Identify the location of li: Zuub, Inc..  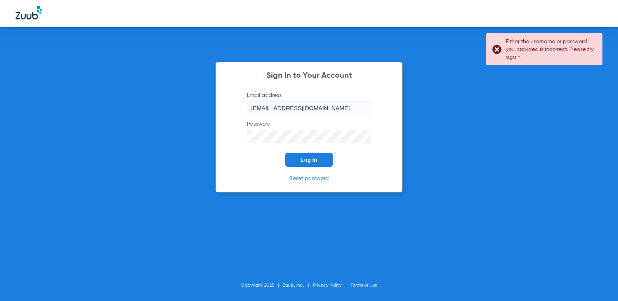
(298, 285).